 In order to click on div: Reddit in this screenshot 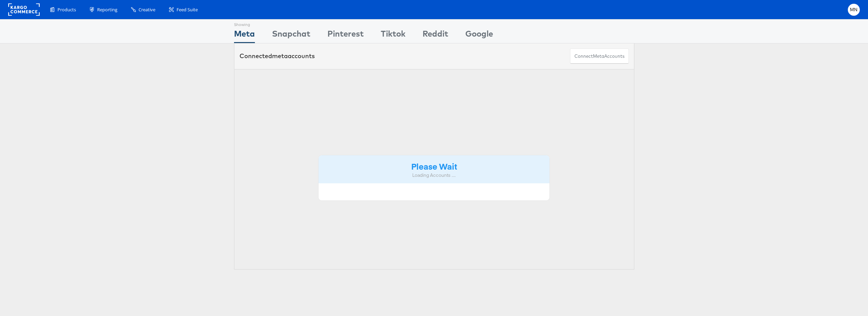, I will do `click(436, 36)`.